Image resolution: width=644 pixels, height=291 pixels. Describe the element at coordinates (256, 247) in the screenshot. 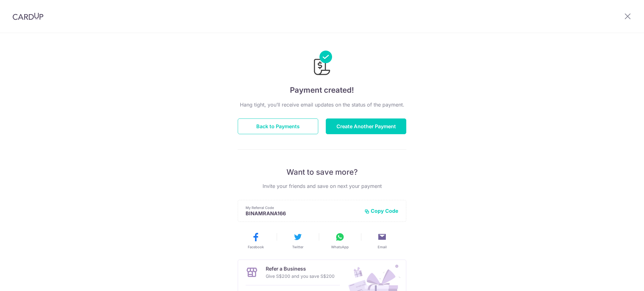

I see `span: Facebook` at that location.